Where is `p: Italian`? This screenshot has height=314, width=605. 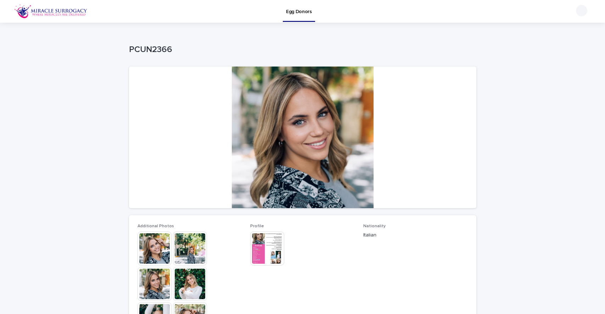 p: Italian is located at coordinates (415, 235).